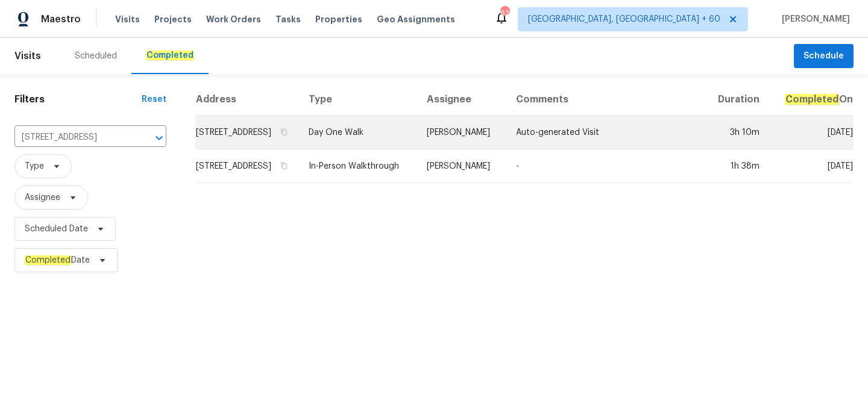  Describe the element at coordinates (153, 100) in the screenshot. I see `div: Reset` at that location.